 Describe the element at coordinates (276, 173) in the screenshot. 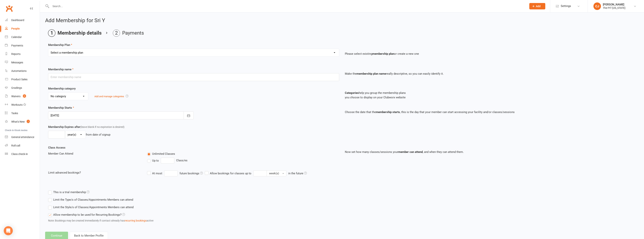

I see `button: Allow bookings for classes up to in the future` at that location.